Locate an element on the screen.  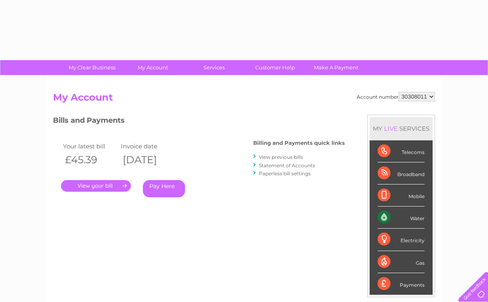
h4: Billing and Payments quick links is located at coordinates (299, 143).